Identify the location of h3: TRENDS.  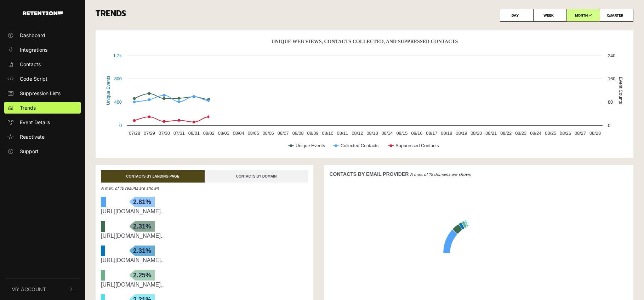
(364, 15).